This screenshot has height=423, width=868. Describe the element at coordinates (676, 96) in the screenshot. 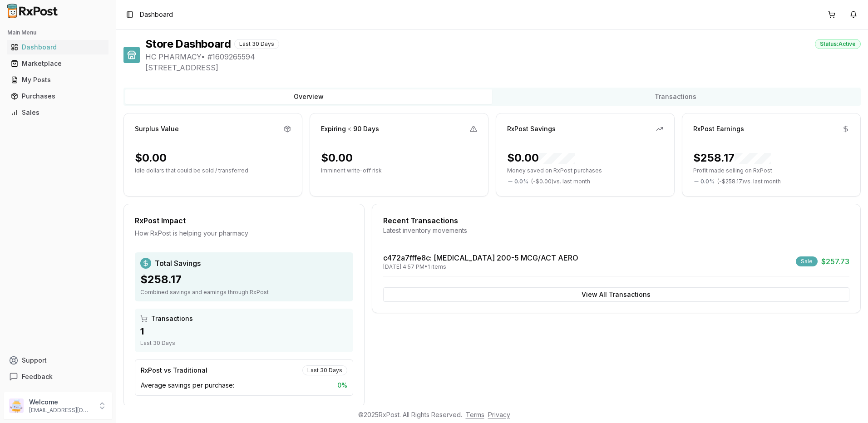

I see `button: Transactions` at that location.